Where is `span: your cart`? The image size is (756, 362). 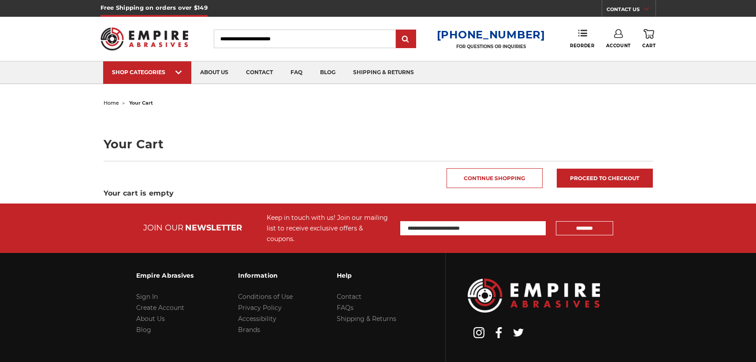 span: your cart is located at coordinates (141, 103).